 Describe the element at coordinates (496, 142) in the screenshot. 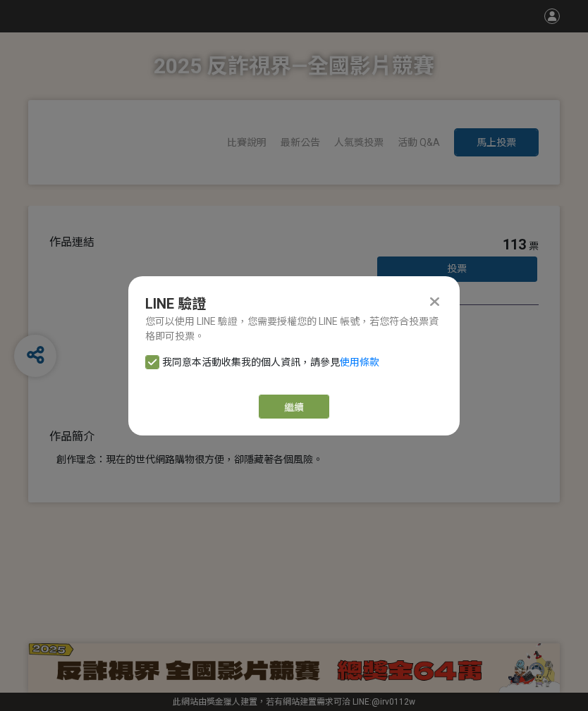

I see `button: 馬上投票` at that location.